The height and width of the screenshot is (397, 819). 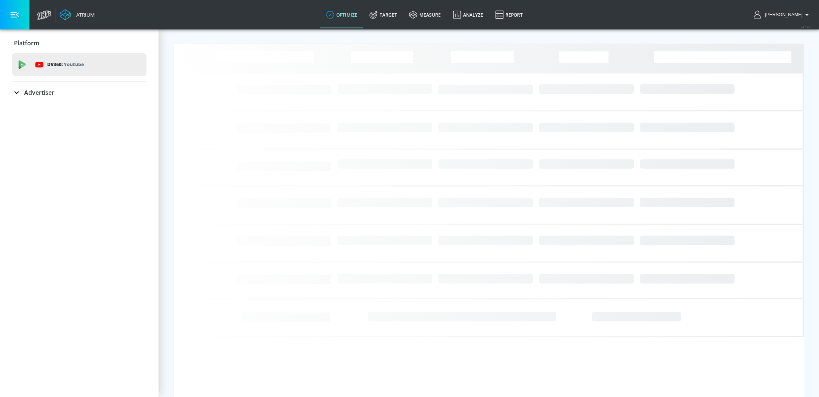 I want to click on div: Platform, so click(x=79, y=43).